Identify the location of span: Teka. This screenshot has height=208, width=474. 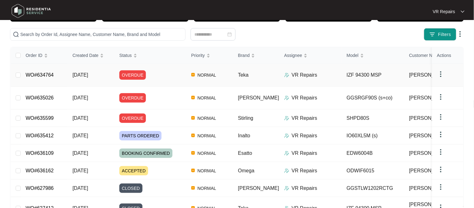
(243, 75).